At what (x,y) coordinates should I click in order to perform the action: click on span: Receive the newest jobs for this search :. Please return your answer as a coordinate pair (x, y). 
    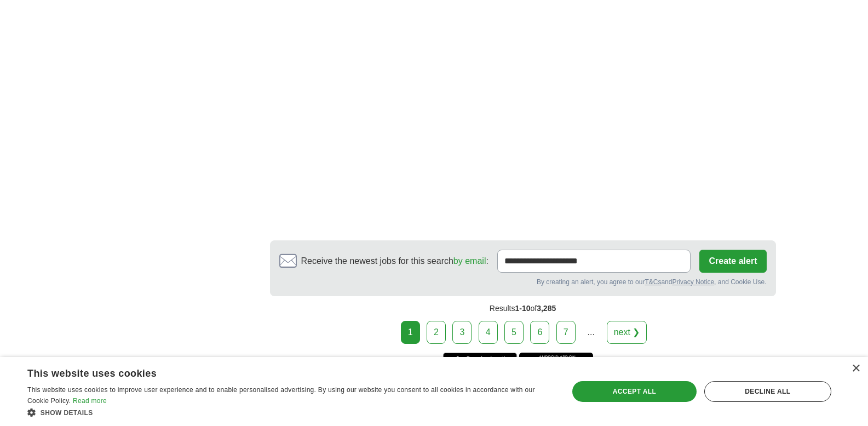
    Looking at the image, I should click on (395, 261).